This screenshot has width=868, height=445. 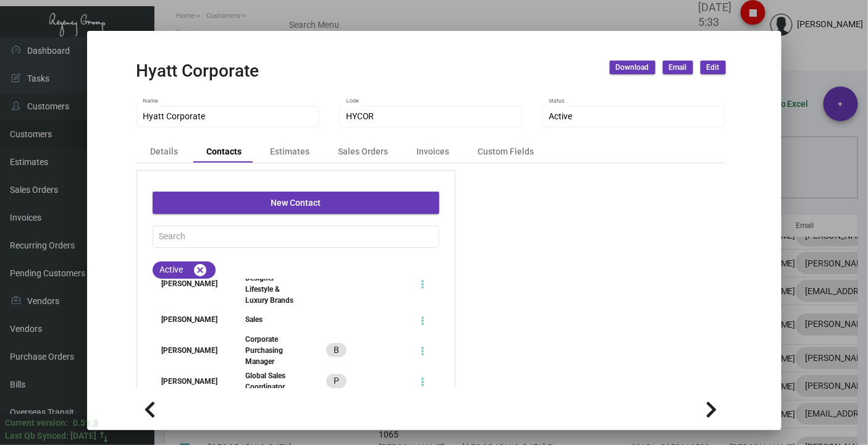 I want to click on button: Download, so click(x=632, y=67).